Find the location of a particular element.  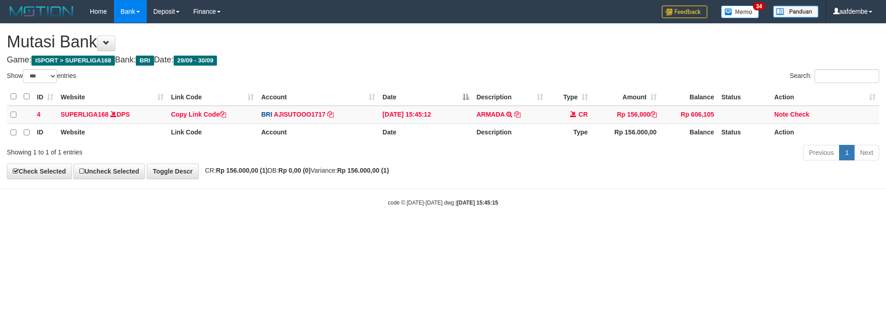

a: Toggle Descr is located at coordinates (173, 171).